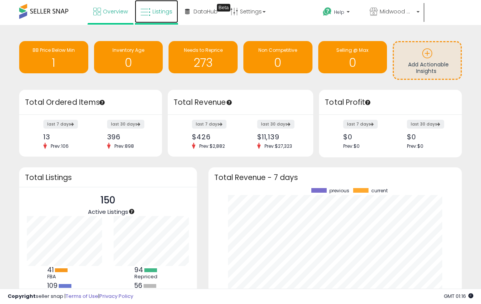 This screenshot has width=481, height=304. I want to click on b: 41, so click(50, 270).